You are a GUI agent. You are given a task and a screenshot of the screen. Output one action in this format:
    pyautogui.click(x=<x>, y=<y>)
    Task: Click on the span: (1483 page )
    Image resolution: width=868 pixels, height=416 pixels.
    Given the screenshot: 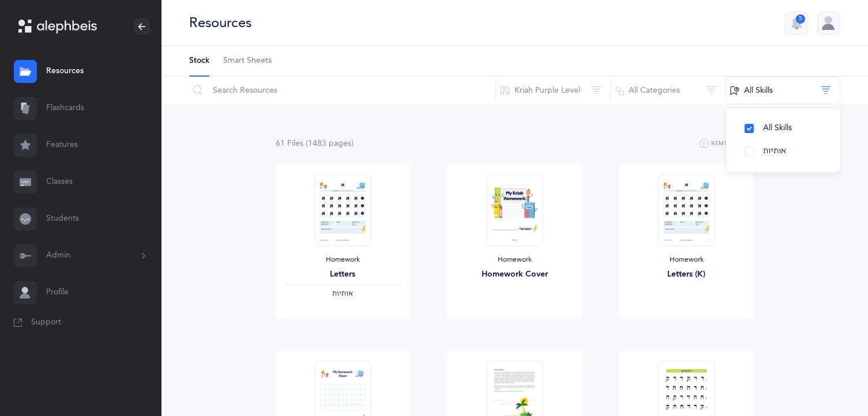 What is the action you would take?
    pyautogui.click(x=329, y=144)
    